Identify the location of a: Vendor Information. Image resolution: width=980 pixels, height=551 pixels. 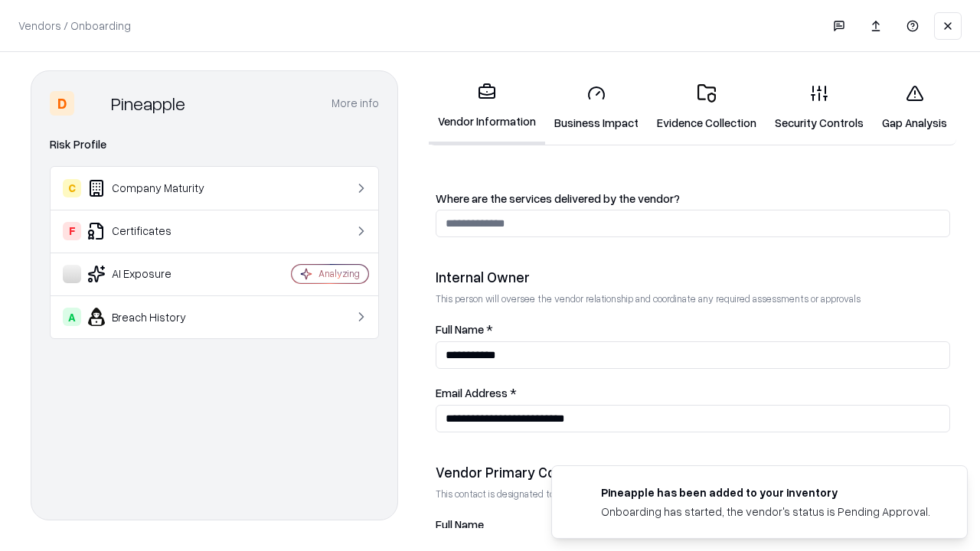
(487, 107).